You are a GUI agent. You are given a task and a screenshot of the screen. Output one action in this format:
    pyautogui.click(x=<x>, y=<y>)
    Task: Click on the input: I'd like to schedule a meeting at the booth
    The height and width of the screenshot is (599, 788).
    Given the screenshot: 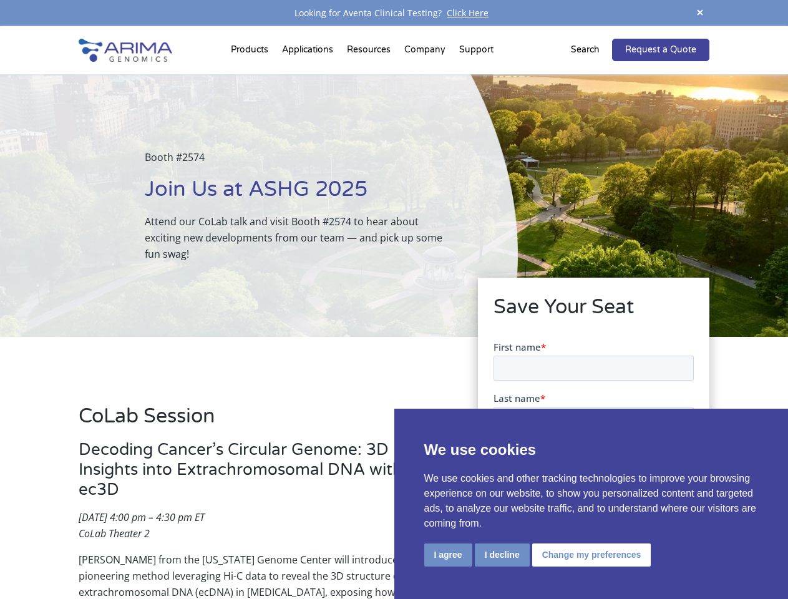 What is the action you would take?
    pyautogui.click(x=7, y=230)
    